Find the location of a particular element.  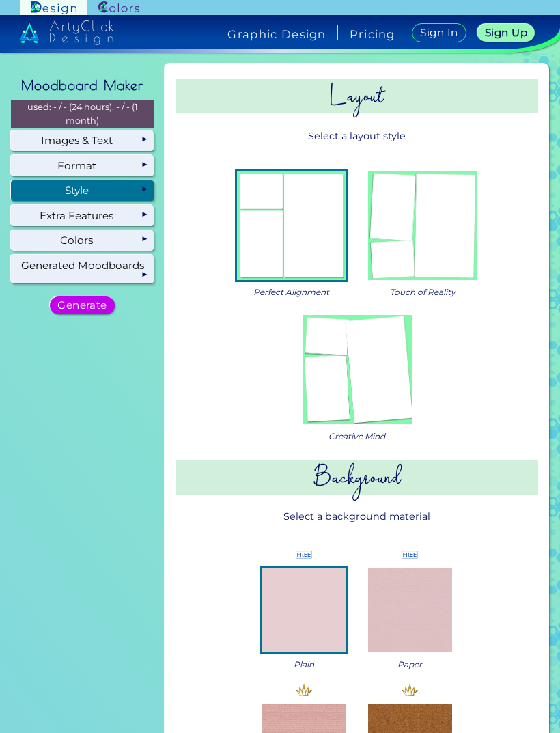

span: Paper is located at coordinates (410, 664).